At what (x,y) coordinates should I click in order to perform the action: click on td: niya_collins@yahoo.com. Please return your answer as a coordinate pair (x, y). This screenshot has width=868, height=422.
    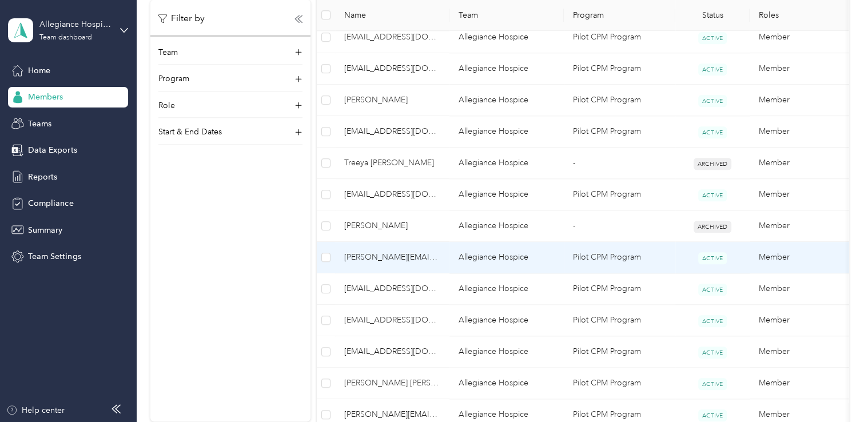
    Looking at the image, I should click on (392, 320).